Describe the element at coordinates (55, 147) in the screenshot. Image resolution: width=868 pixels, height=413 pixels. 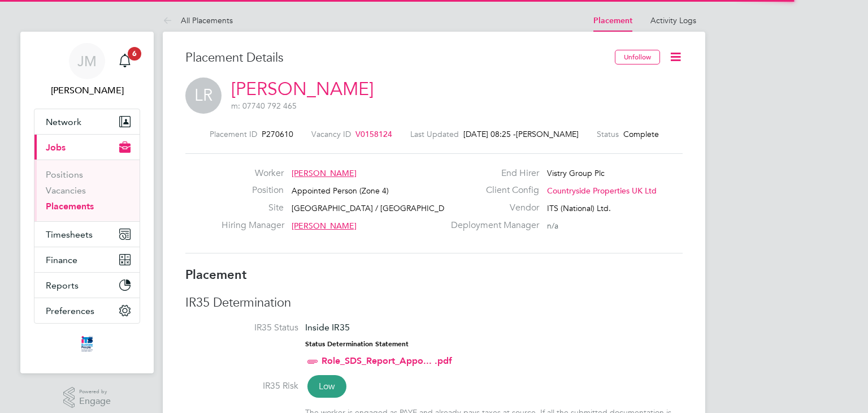
I see `span: Jobs` at that location.